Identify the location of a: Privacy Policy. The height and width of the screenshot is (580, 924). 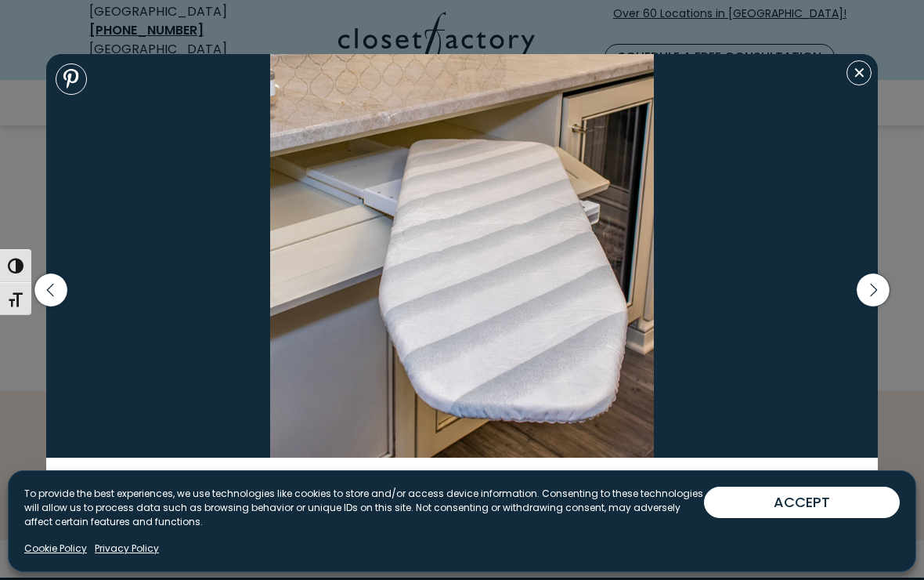
(127, 548).